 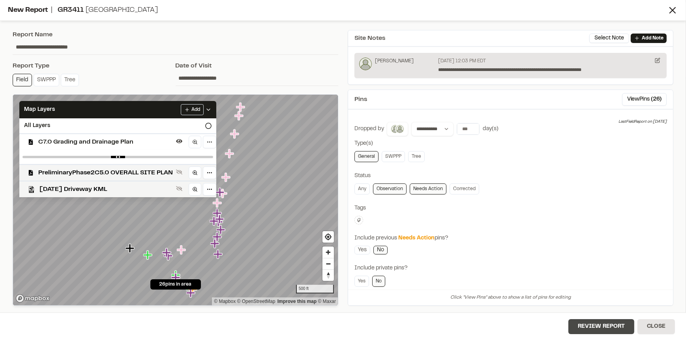 What do you see at coordinates (491, 129) in the screenshot?
I see `div: day(s)` at bounding box center [491, 129].